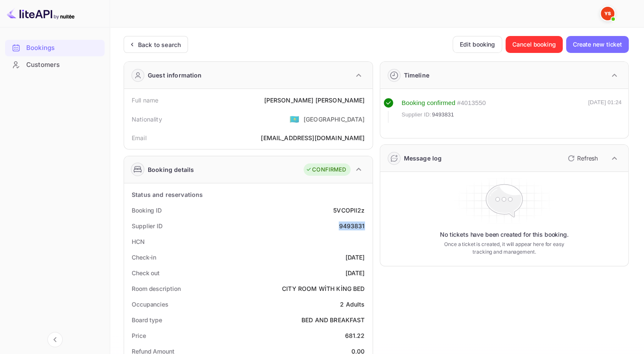 This screenshot has height=354, width=644. I want to click on div: Booking ID, so click(146, 210).